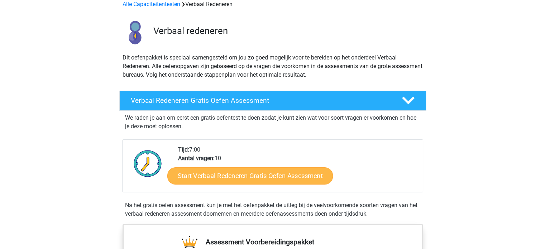  I want to click on img: Klok, so click(148, 163).